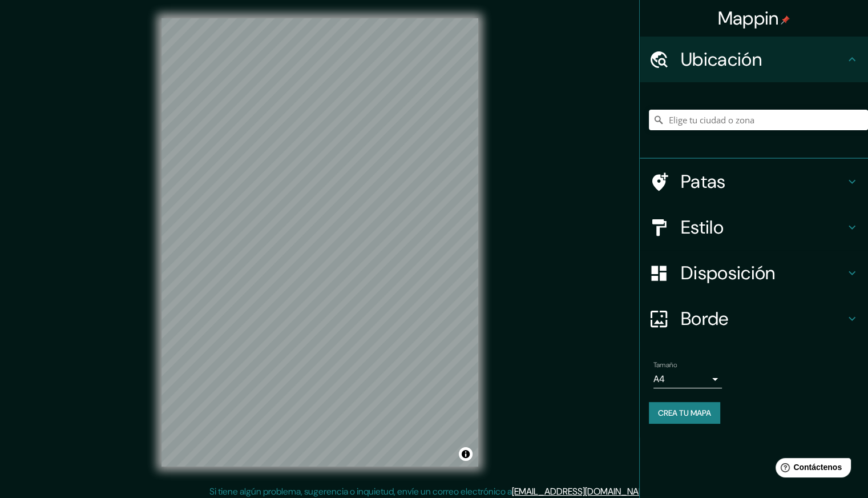  I want to click on font: Patas, so click(703, 181).